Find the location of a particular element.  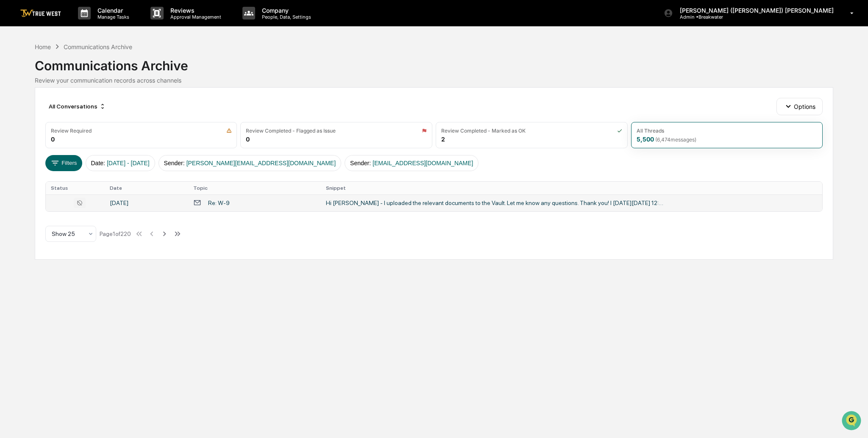

button: Open customer support is located at coordinates (11, 11).